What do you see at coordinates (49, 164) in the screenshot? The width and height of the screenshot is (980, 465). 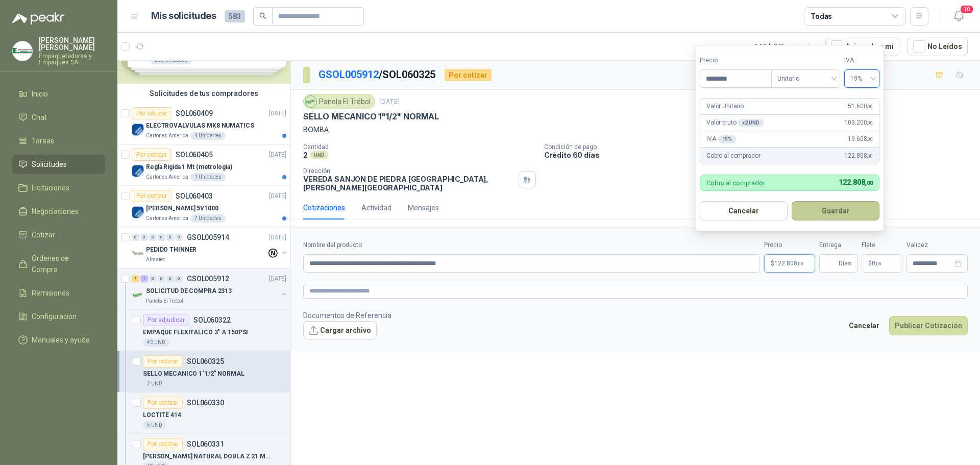 I see `span: Solicitudes` at bounding box center [49, 164].